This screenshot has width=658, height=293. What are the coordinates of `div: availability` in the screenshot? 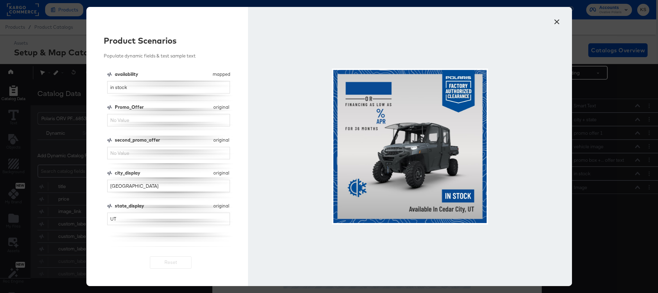 It's located at (162, 74).